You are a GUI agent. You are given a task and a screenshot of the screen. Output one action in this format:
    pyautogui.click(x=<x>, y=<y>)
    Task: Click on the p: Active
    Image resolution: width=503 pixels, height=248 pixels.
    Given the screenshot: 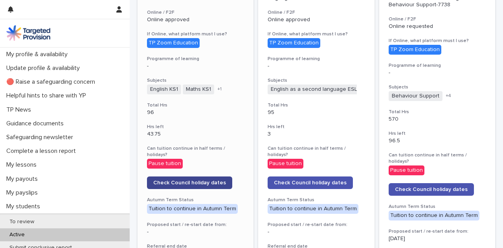 What is the action you would take?
    pyautogui.click(x=17, y=234)
    